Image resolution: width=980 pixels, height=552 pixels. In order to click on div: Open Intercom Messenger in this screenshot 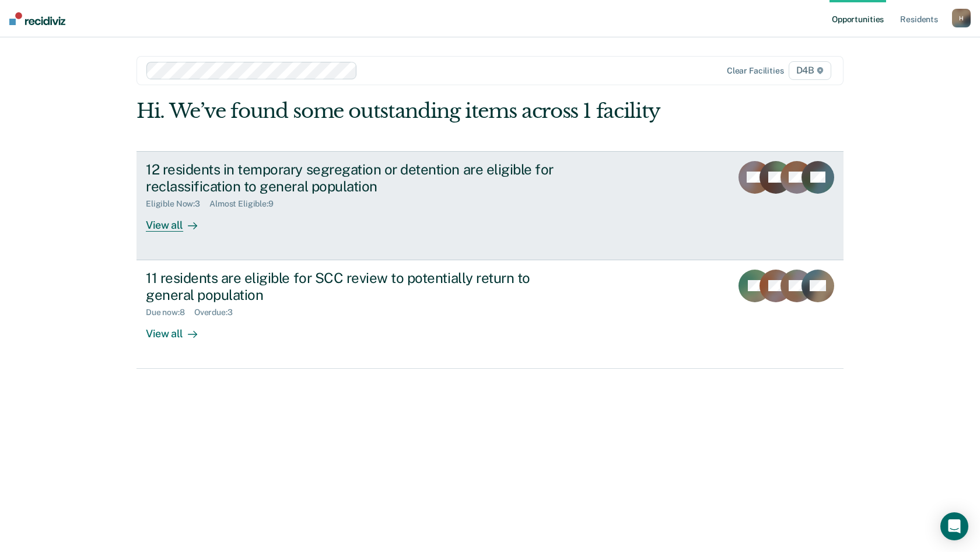, I will do `click(954, 526)`.